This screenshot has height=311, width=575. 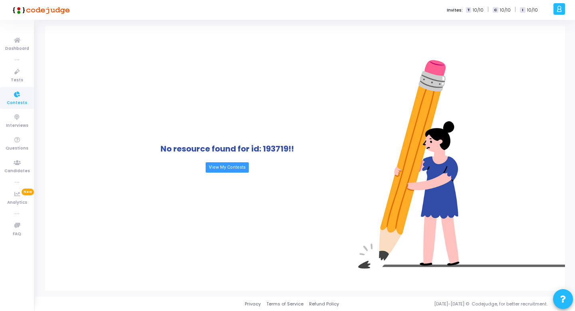 I want to click on h1: No resource found for id: 193719!!, so click(x=227, y=149).